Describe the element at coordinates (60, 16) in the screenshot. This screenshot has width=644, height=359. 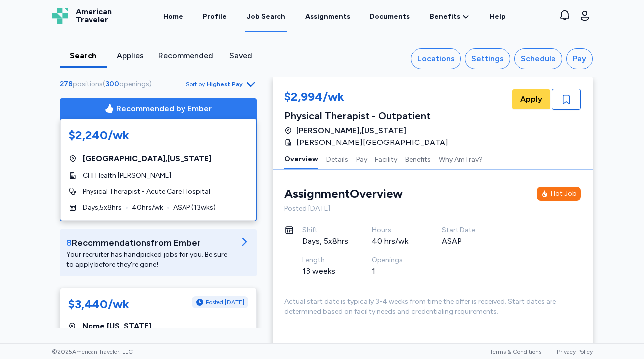
I see `img: Logo` at that location.